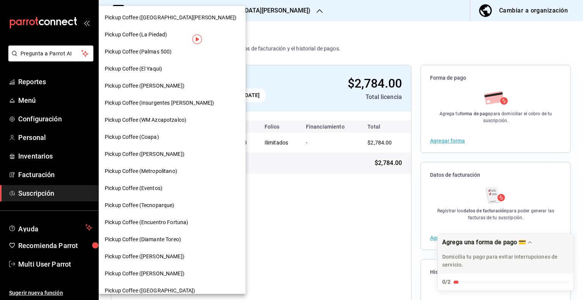 The width and height of the screenshot is (583, 300). What do you see at coordinates (172, 240) in the screenshot?
I see `div: Pickup Coffee (Diamante Toreo)` at bounding box center [172, 240].